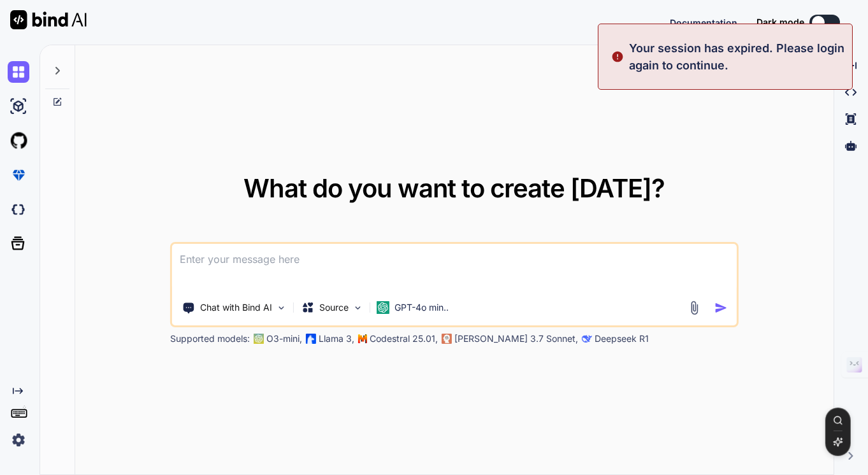 This screenshot has height=475, width=868. What do you see at coordinates (721, 307) in the screenshot?
I see `img: icon` at bounding box center [721, 307].